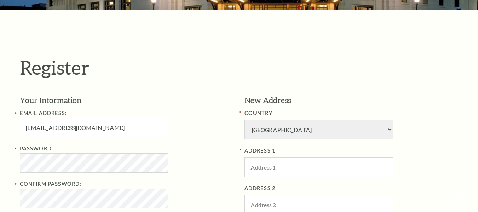 The width and height of the screenshot is (478, 212). Describe the element at coordinates (51, 184) in the screenshot. I see `label: Confirm Password:` at that location.